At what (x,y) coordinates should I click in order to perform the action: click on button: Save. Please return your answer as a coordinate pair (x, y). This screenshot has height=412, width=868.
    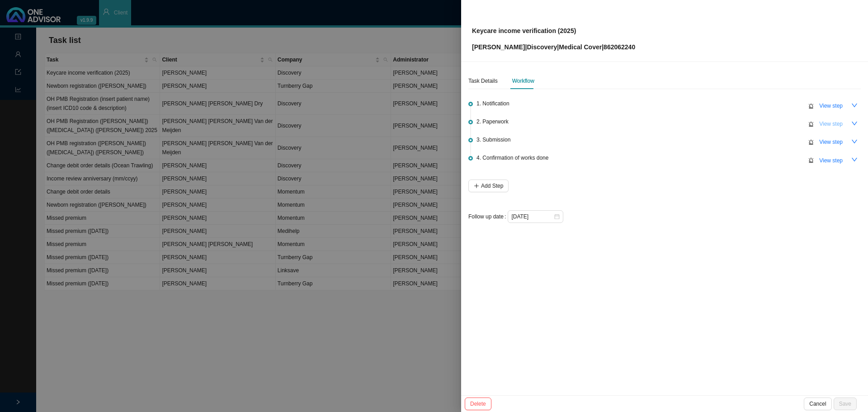
    Looking at the image, I should click on (845, 404).